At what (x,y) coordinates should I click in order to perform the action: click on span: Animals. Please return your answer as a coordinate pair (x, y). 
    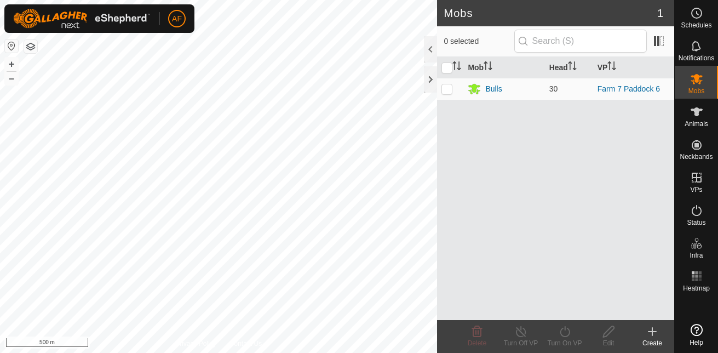
    Looking at the image, I should click on (696, 124).